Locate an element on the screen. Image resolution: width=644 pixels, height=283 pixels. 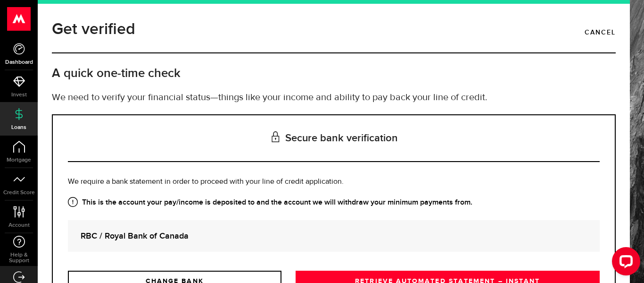
p: We need to verify your financial status—things like your income and ability to pay back your line... is located at coordinates (334, 98).